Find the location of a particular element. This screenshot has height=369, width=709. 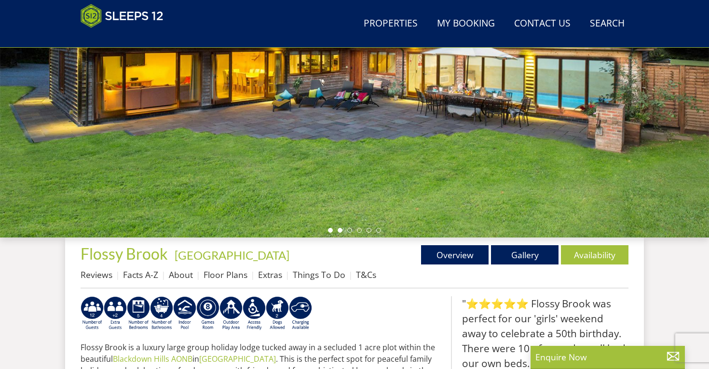

img: AD_4nXe3VD57-M2p5iq4fHgs6WJFzKj8B0b3RcPFe5LKK9rgeZlFmFoaMJPsJOOJzc7Q6RMFEqsjIZ5qfEJu1txG3QLmI_2ZW... is located at coordinates (254, 314).